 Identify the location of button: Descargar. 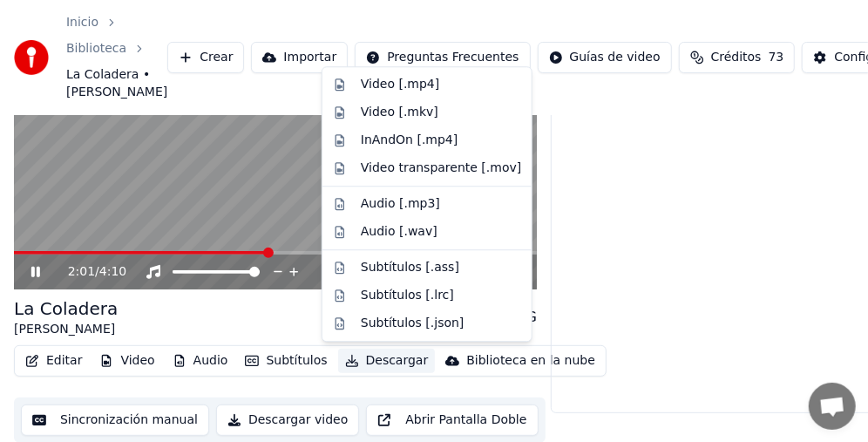
(387, 361).